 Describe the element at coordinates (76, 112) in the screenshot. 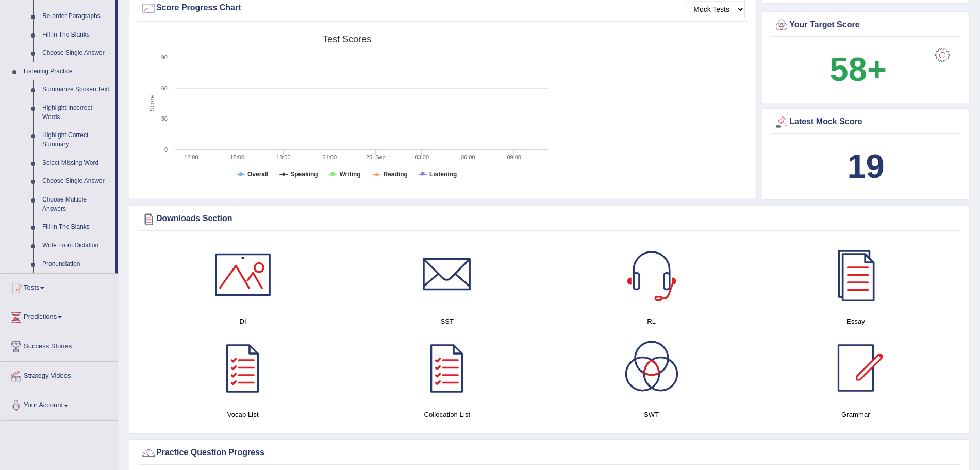

I see `a: Highlight Incorrect Words` at that location.